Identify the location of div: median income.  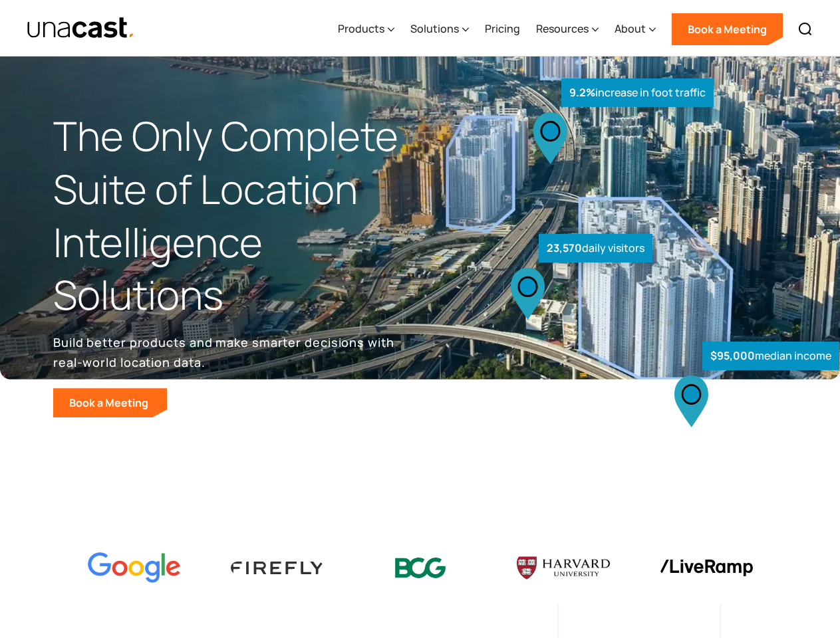
(771, 356).